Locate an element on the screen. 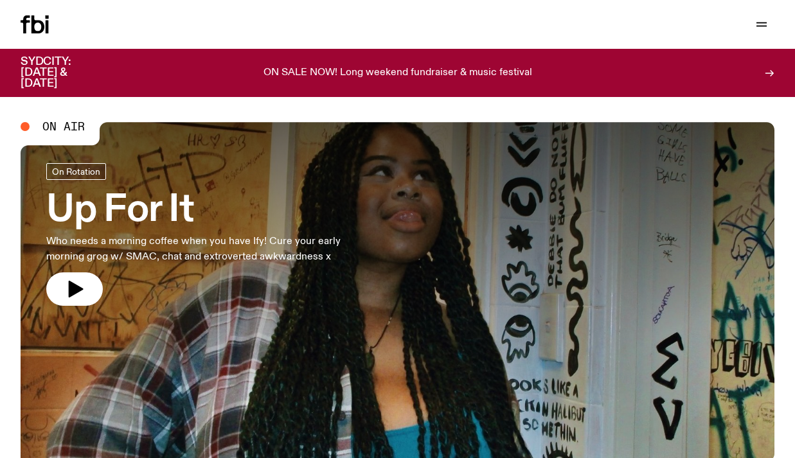  span: On Air is located at coordinates (64, 127).